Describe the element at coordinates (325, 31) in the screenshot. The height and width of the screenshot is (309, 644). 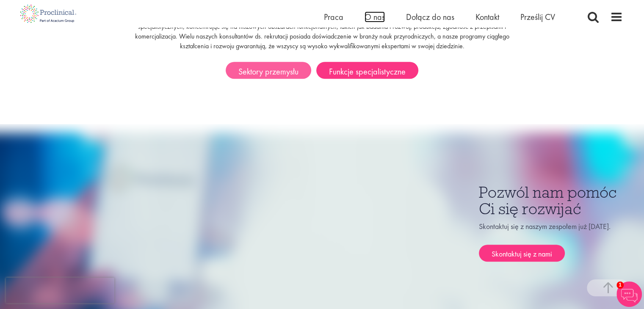
I see `font: . Nasi doświadczeni konsultanci ds. rekrutacji pracują w dedykowanych zespołach specjalistycznych...` at that location.